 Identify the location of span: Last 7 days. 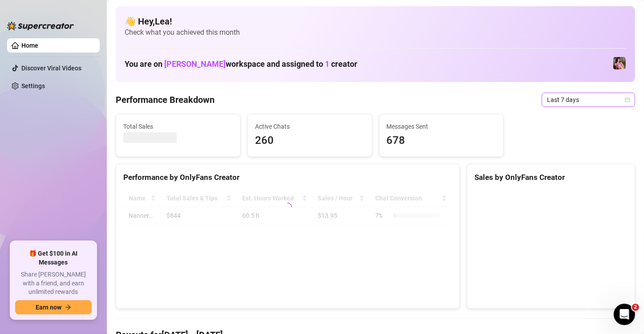
(589, 99).